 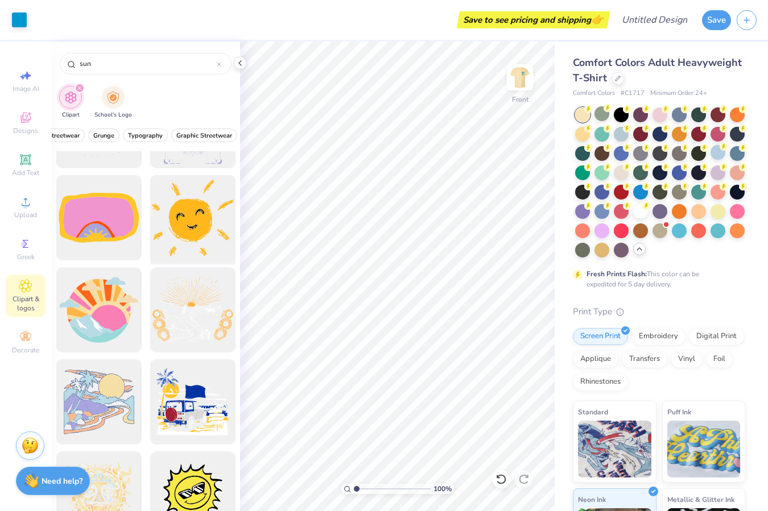 What do you see at coordinates (658, 337) in the screenshot?
I see `div: Embroidery` at bounding box center [658, 337].